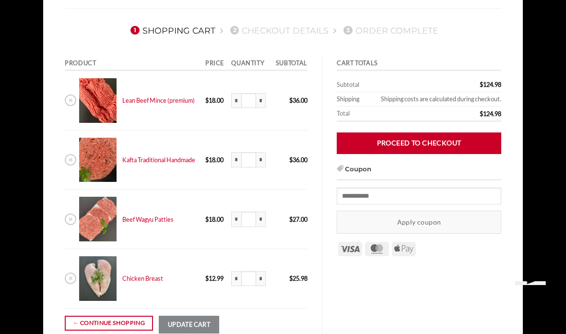 The height and width of the screenshot is (334, 566). What do you see at coordinates (133, 64) in the screenshot?
I see `th: Product` at bounding box center [133, 64].